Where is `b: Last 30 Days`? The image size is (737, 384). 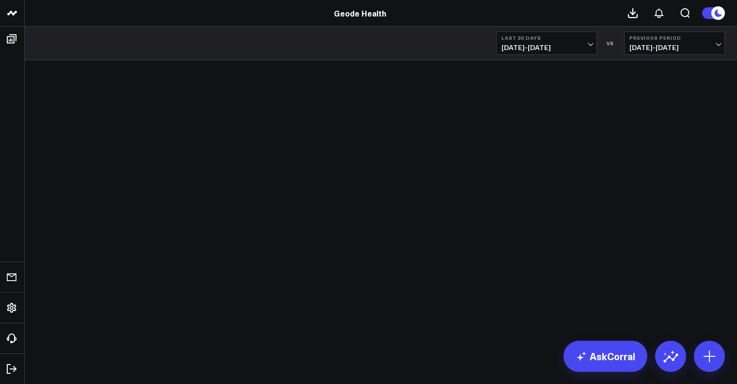
b: Last 30 Days is located at coordinates (547, 38).